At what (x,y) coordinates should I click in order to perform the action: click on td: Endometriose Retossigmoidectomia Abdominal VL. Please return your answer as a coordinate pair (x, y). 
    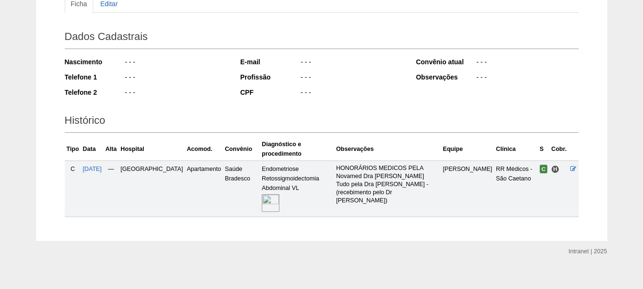
    Looking at the image, I should click on (297, 188).